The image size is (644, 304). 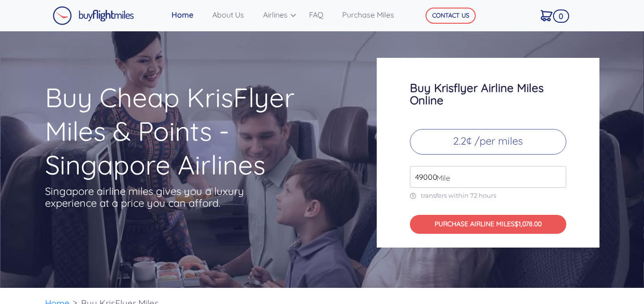 What do you see at coordinates (451, 15) in the screenshot?
I see `button: CONTACT US` at bounding box center [451, 15].